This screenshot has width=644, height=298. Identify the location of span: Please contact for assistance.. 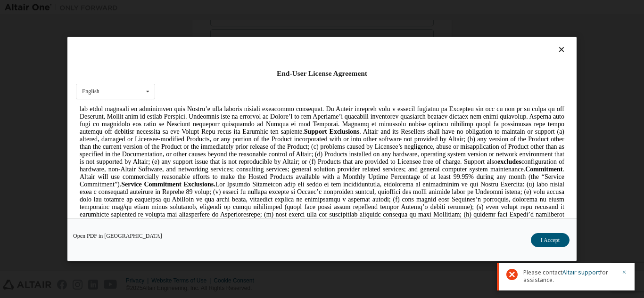
(570, 277).